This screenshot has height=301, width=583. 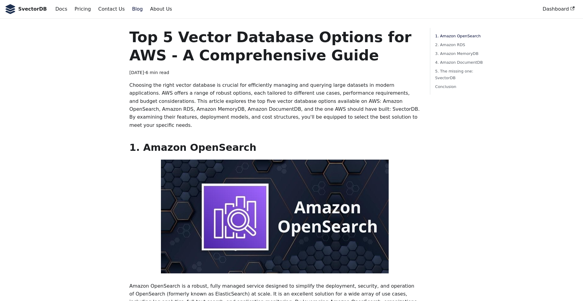 I want to click on a: 4. Amazon DocumentDB, so click(x=460, y=62).